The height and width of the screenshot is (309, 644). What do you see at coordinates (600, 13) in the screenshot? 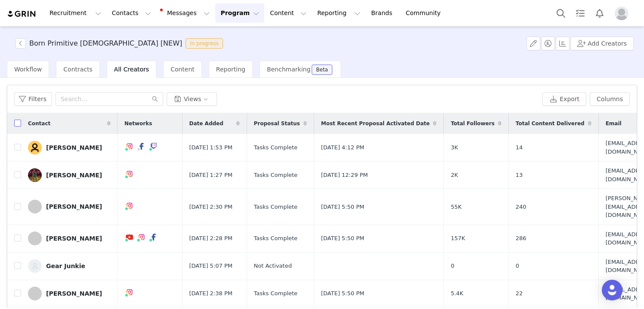
I see `button: Notifications` at bounding box center [600, 13].